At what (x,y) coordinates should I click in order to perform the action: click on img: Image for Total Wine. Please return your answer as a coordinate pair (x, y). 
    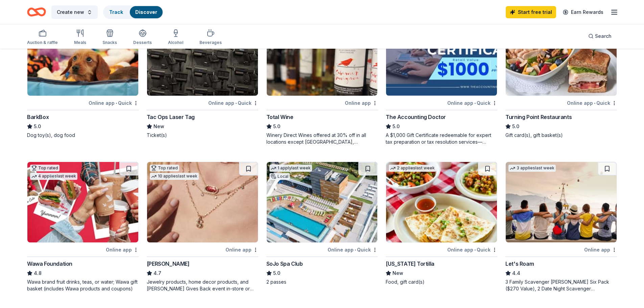
    Looking at the image, I should click on (322, 56).